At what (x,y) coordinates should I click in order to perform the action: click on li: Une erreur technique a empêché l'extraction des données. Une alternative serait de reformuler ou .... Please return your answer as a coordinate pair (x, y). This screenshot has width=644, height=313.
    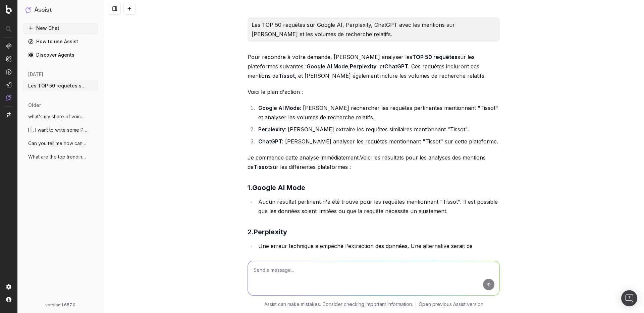
    Looking at the image, I should click on (378, 251).